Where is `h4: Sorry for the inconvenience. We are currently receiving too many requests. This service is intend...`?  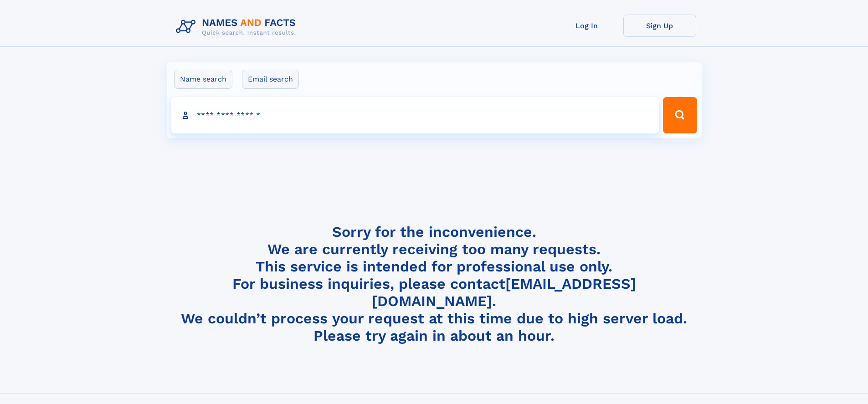
h4: Sorry for the inconvenience. We are currently receiving too many requests. This service is intend... is located at coordinates (434, 284).